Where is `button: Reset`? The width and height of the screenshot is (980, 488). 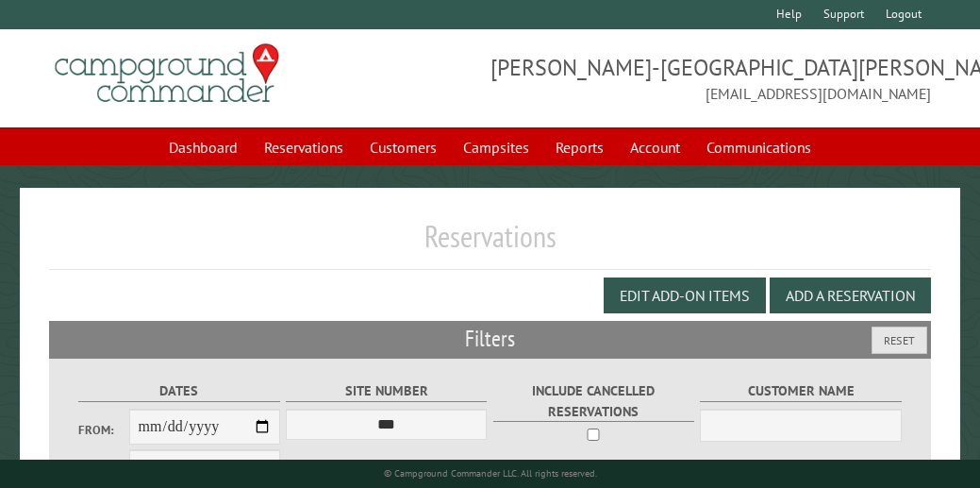
button: Reset is located at coordinates (899, 339).